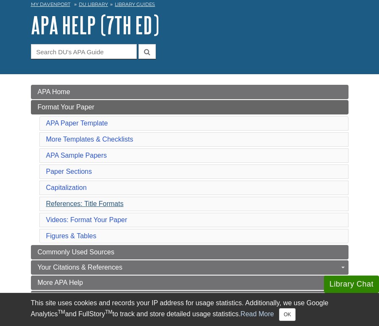 The width and height of the screenshot is (379, 326). What do you see at coordinates (135, 4) in the screenshot?
I see `a: Library Guides` at bounding box center [135, 4].